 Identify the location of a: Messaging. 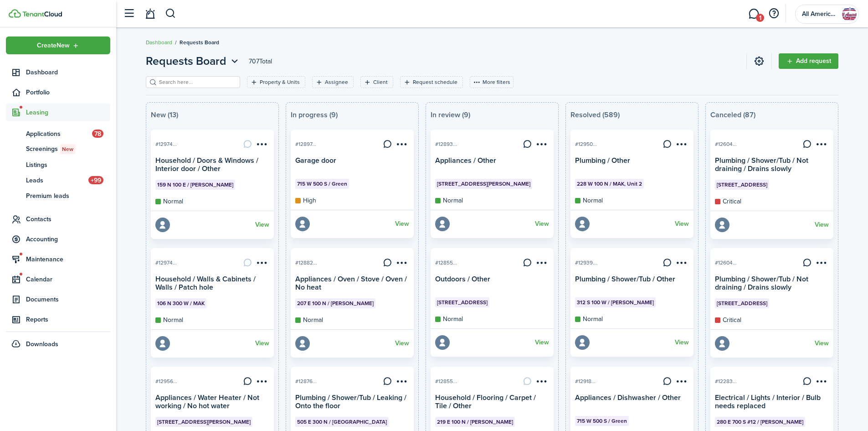
(753, 14).